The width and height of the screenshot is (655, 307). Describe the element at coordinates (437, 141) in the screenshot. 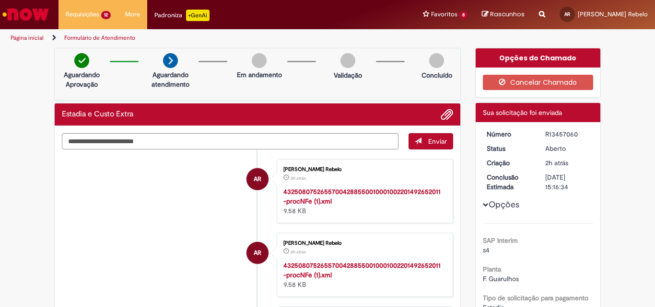

I see `span: Enviar` at that location.